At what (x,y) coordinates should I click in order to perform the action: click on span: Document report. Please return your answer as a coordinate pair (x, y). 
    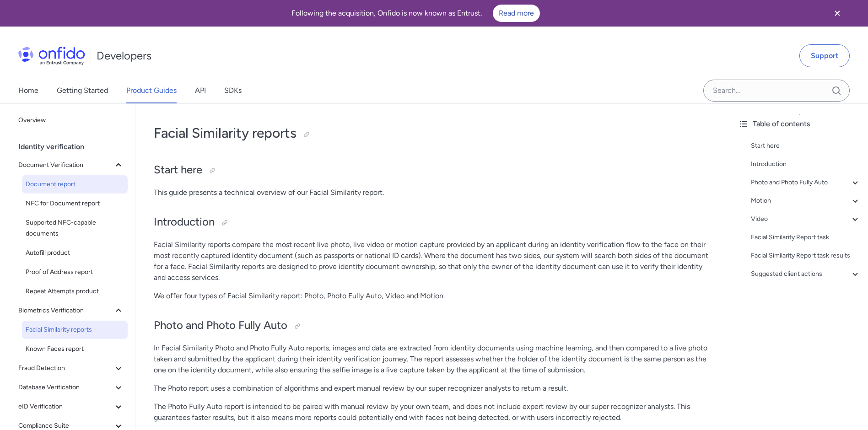
    Looking at the image, I should click on (75, 184).